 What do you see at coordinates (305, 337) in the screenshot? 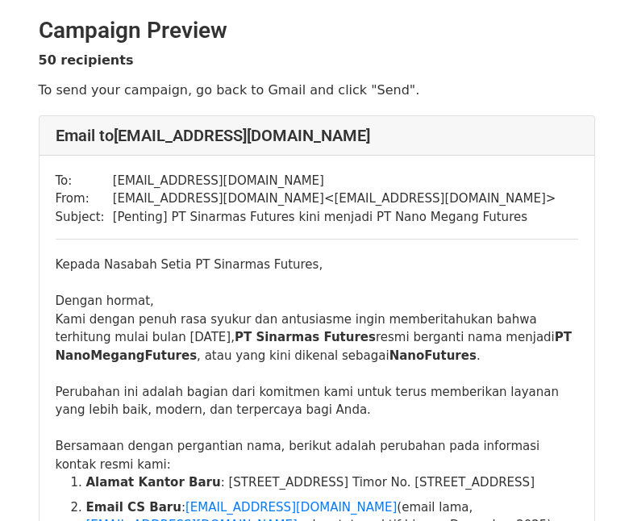
I see `b: PT Sinarmas Futures` at bounding box center [305, 337].